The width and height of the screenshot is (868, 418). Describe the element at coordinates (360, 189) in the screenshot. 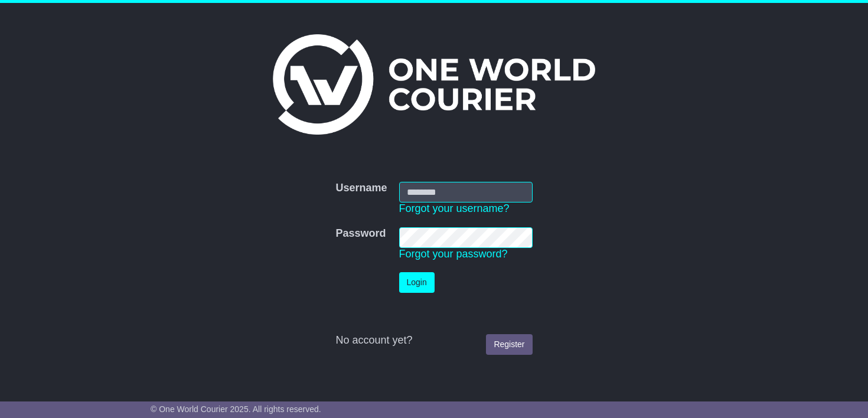

I see `label: Username` at that location.